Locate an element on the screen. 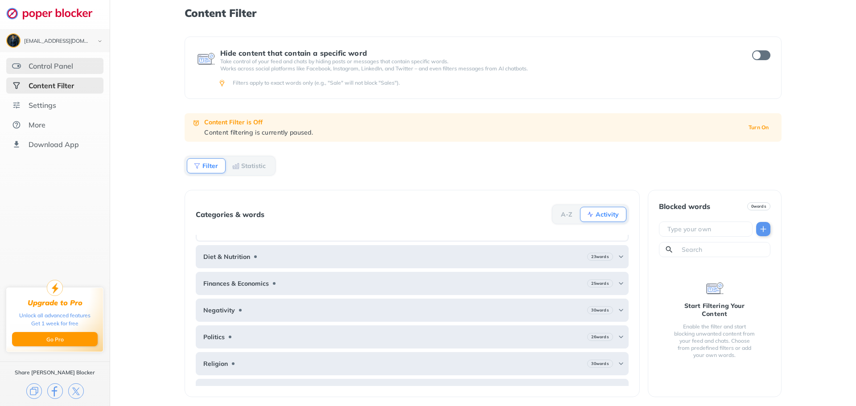  img: features.svg is located at coordinates (17, 66).